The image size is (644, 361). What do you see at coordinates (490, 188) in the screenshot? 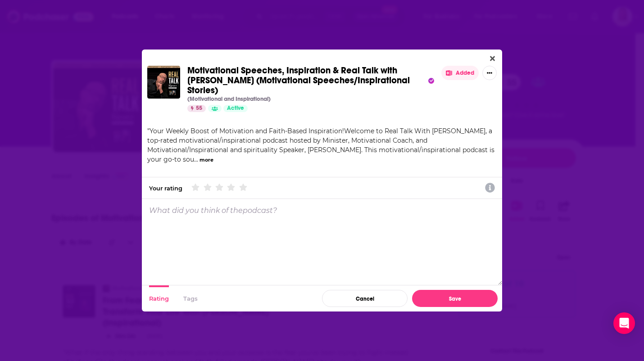
I see `a: Show additional information` at bounding box center [490, 188].